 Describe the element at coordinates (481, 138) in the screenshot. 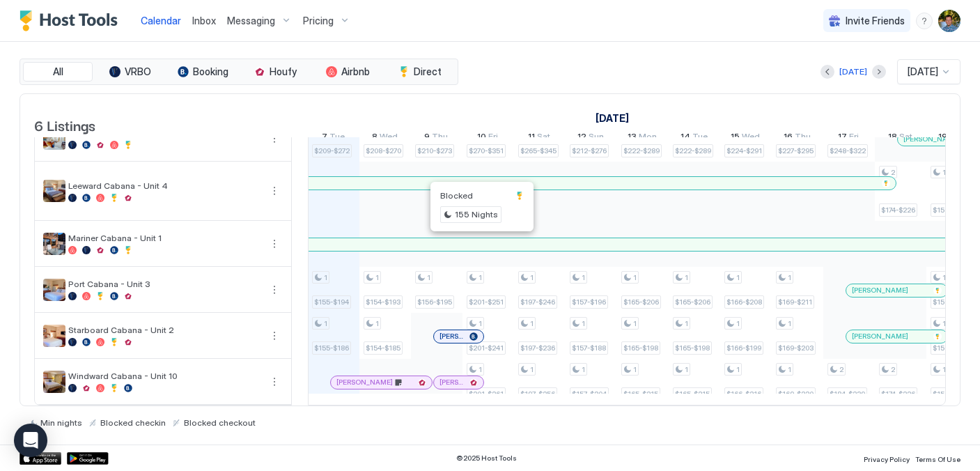

I see `span: 10` at that location.